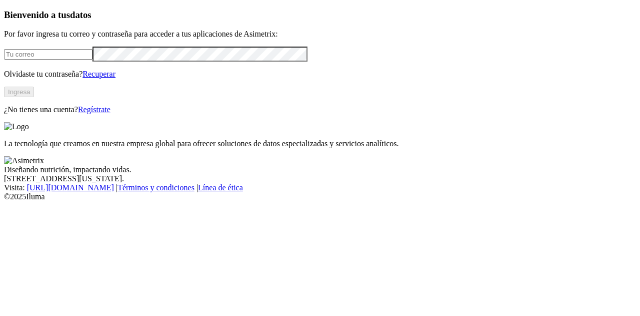 This screenshot has width=640, height=316. Describe the element at coordinates (320, 144) in the screenshot. I see `p: La tecnología que creamos en nuestra empresa global para ofrecer soluciones de datos especializad...` at that location.